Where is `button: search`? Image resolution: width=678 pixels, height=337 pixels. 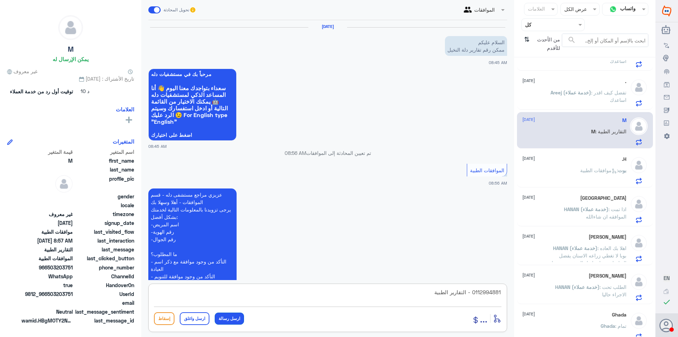
button: search is located at coordinates (572, 40).